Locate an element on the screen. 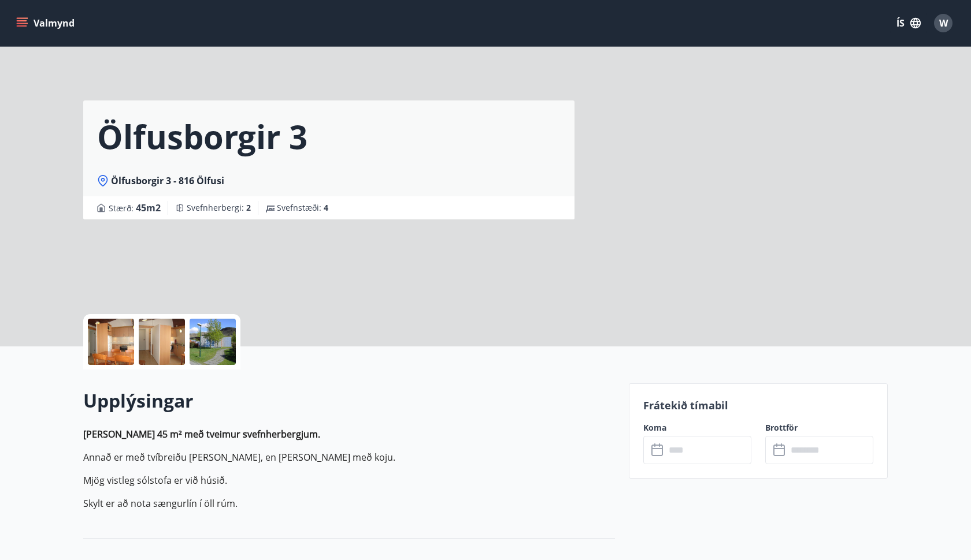  p: Frátekið tímabil is located at coordinates (758, 405).